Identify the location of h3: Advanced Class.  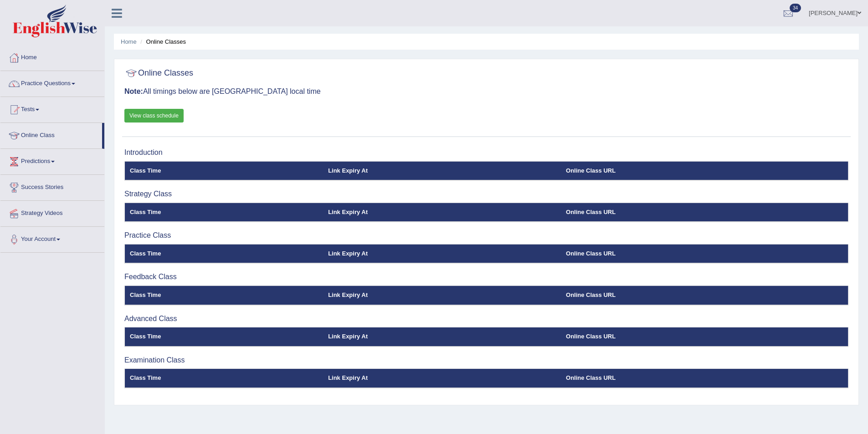
(487, 319).